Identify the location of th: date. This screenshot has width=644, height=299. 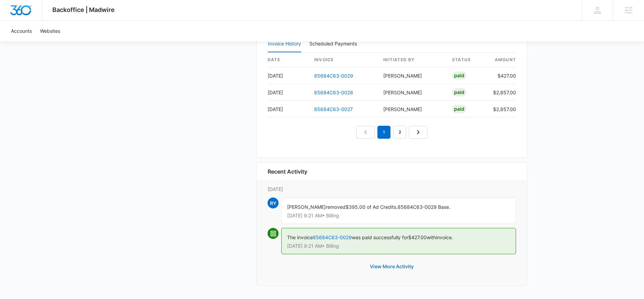
(288, 60).